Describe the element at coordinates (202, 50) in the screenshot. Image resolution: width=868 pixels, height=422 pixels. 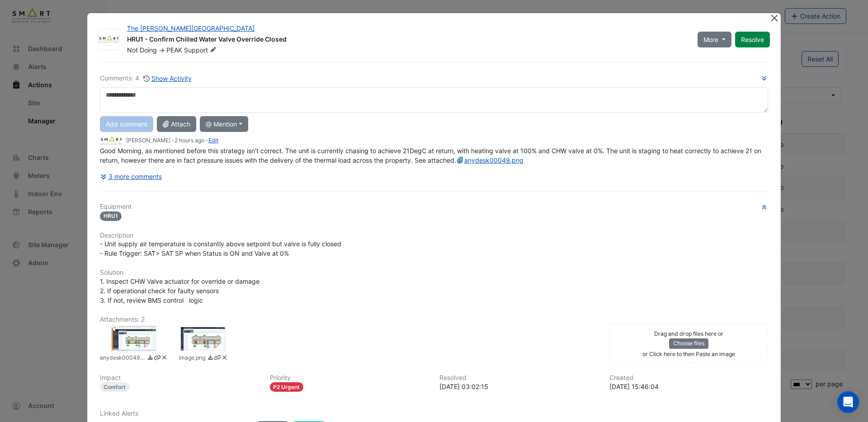
I see `span: Support` at that location.